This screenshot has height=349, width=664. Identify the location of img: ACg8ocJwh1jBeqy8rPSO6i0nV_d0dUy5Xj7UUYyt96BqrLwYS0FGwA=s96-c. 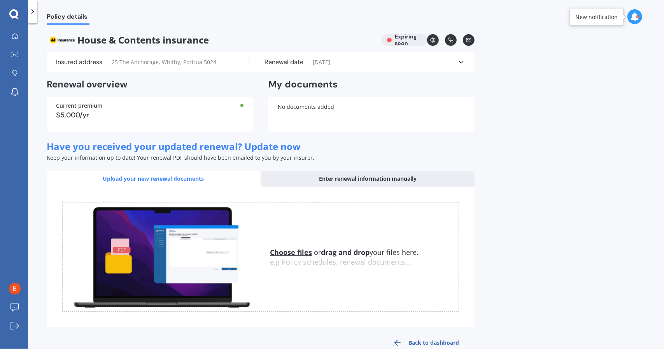
(15, 289).